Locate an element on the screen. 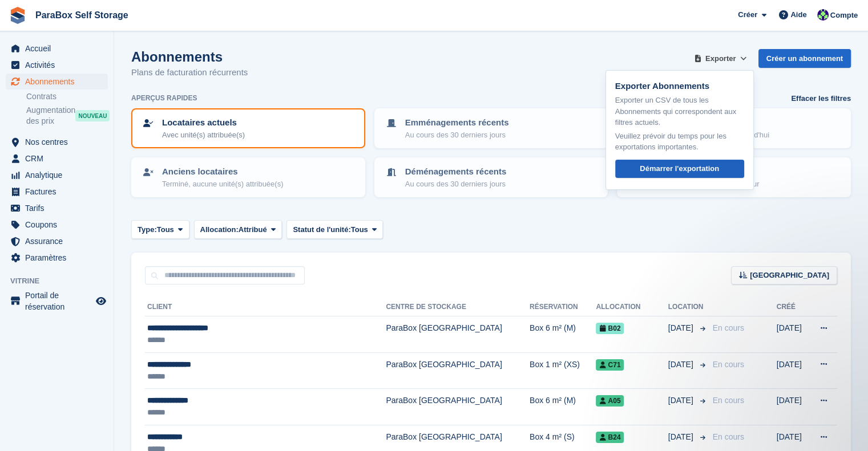  p: Plans de facturation récurrents is located at coordinates (190, 73).